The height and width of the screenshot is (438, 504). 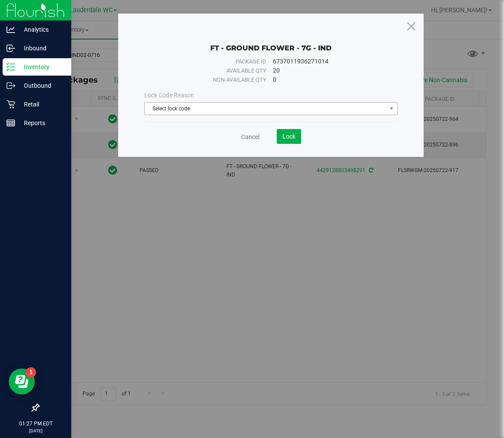 I want to click on div: 20, so click(x=330, y=70).